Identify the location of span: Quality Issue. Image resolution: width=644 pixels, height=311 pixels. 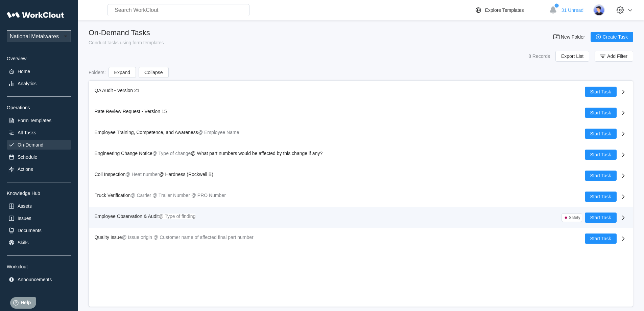
(108, 237).